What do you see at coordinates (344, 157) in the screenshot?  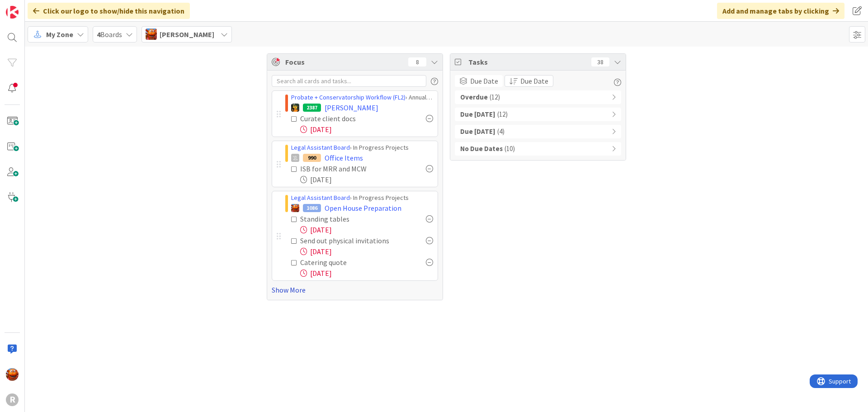 I see `span: Office Items` at bounding box center [344, 157].